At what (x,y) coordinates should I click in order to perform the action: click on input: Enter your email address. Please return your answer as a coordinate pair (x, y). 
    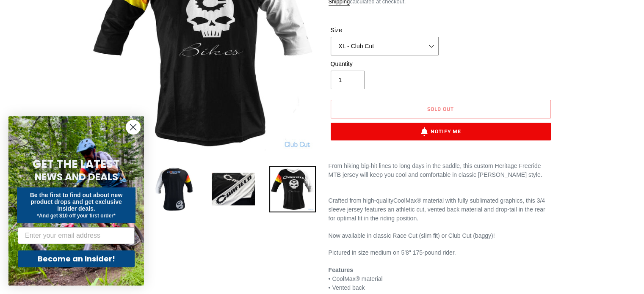
    Looking at the image, I should click on (76, 236).